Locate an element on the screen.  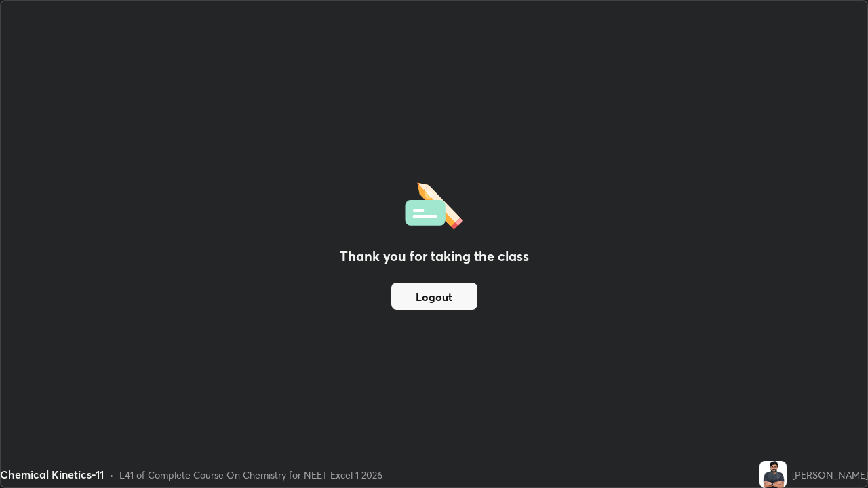
button: Logout is located at coordinates (434, 296).